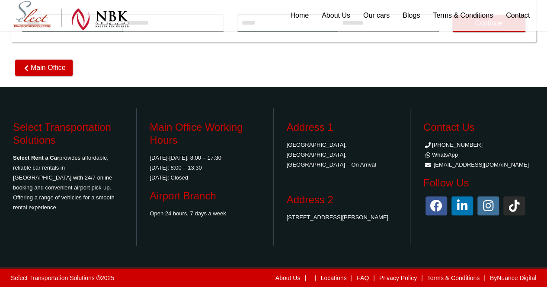 The width and height of the screenshot is (547, 287). I want to click on h3: Select Transportation Solutions, so click(68, 134).